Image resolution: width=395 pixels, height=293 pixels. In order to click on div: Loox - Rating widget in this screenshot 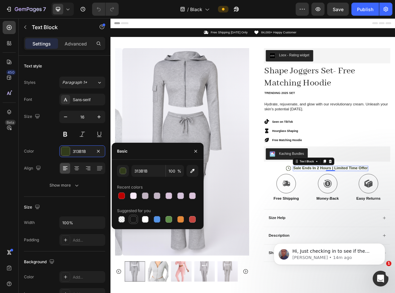, I will do `click(254, 51)`.